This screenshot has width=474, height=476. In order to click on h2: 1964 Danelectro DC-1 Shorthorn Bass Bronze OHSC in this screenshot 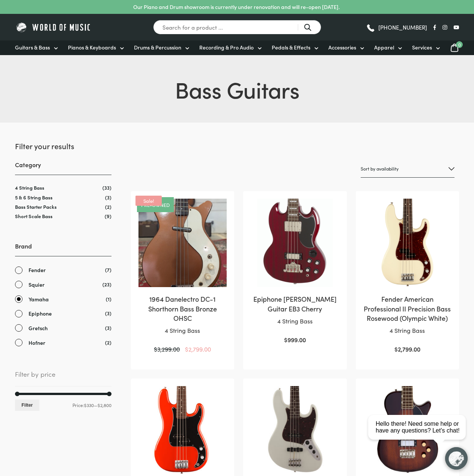, I will do `click(183, 309)`.